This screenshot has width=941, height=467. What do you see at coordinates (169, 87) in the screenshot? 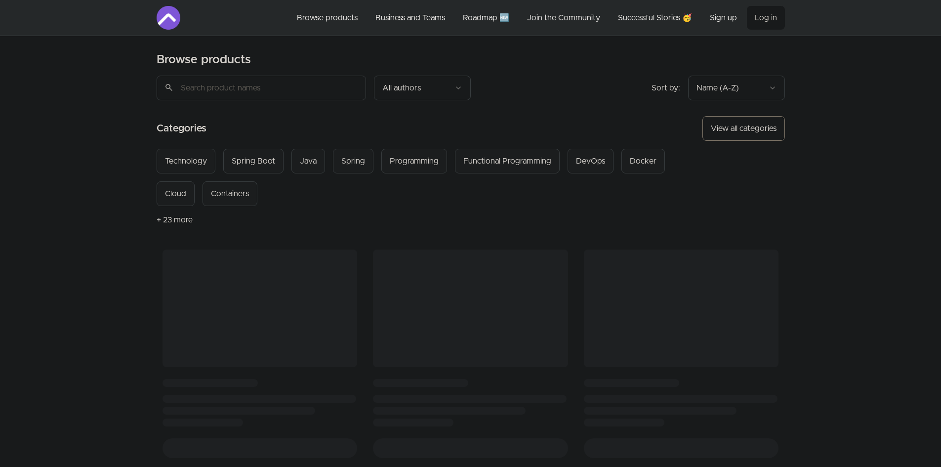
I see `span: search` at bounding box center [169, 87].